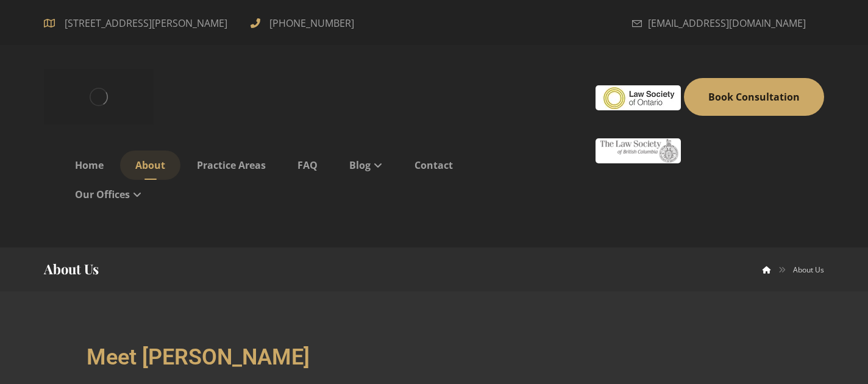 This screenshot has width=868, height=384. I want to click on a: Practice Areas, so click(231, 165).